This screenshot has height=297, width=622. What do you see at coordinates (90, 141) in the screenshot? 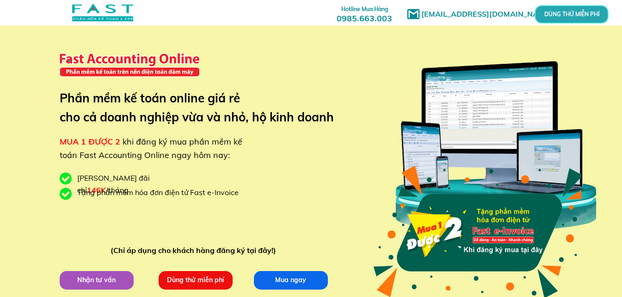
I see `span: MUA 1 ĐƯỢC 2` at bounding box center [90, 141].